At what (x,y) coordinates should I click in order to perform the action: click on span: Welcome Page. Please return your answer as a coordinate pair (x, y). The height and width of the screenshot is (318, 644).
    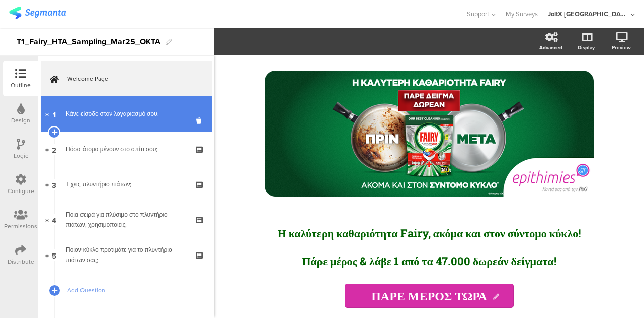
    Looking at the image, I should click on (132, 79).